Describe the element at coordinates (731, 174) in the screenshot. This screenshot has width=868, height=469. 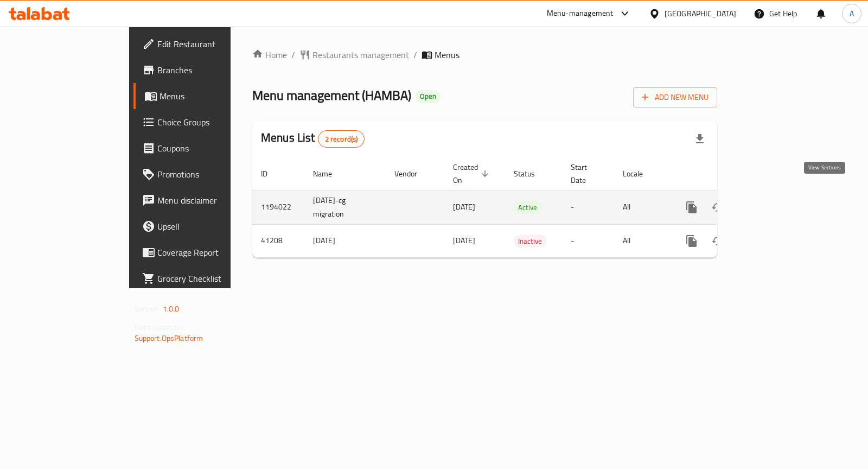
I see `th: Actions` at that location.